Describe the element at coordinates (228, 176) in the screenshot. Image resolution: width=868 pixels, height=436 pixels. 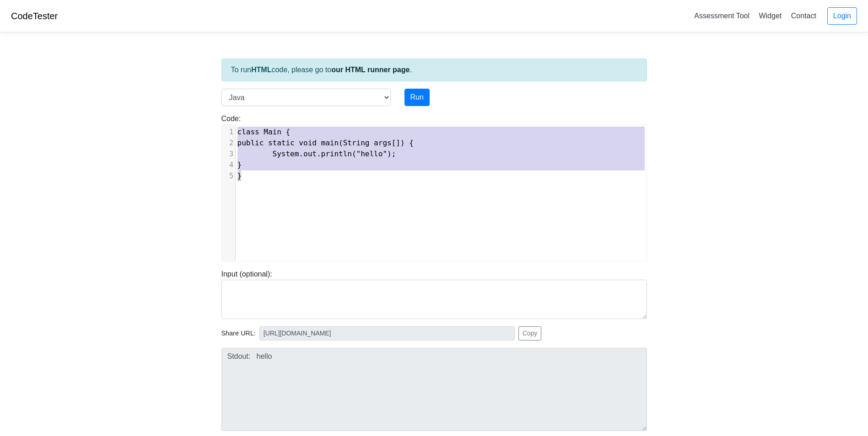
I see `div: 5` at that location.